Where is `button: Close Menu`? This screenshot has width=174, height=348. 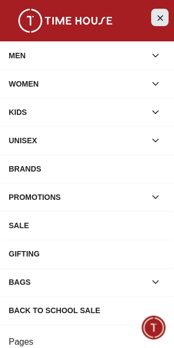
button: Close Menu is located at coordinates (160, 17).